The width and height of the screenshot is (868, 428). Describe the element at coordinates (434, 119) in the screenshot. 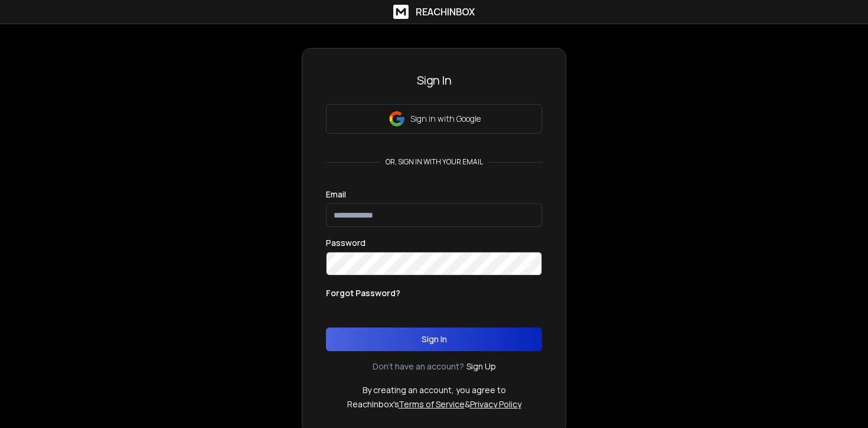

I see `button: Sign in with Google` at that location.